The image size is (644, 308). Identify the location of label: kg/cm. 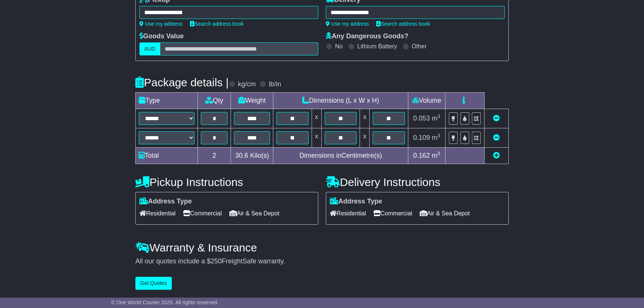
(247, 84).